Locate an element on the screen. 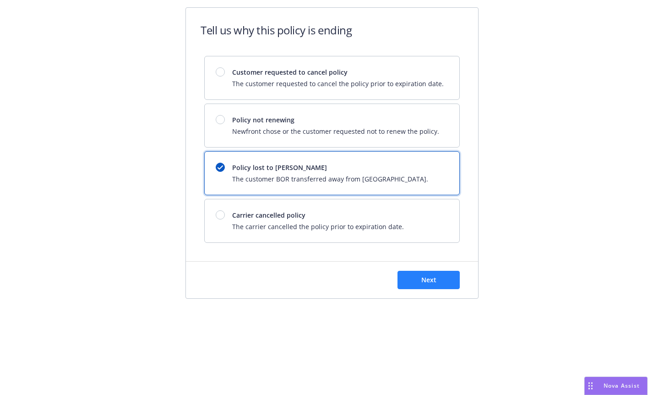 This screenshot has width=664, height=395. button: Nova Assist is located at coordinates (616, 385).